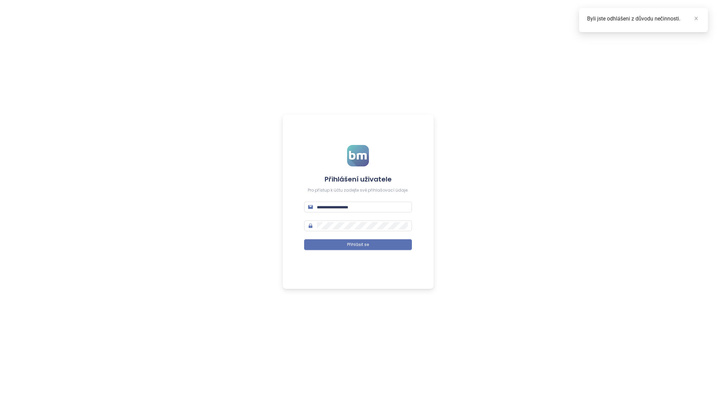 This screenshot has width=716, height=403. What do you see at coordinates (358, 245) in the screenshot?
I see `span: Přihlásit se` at bounding box center [358, 245].